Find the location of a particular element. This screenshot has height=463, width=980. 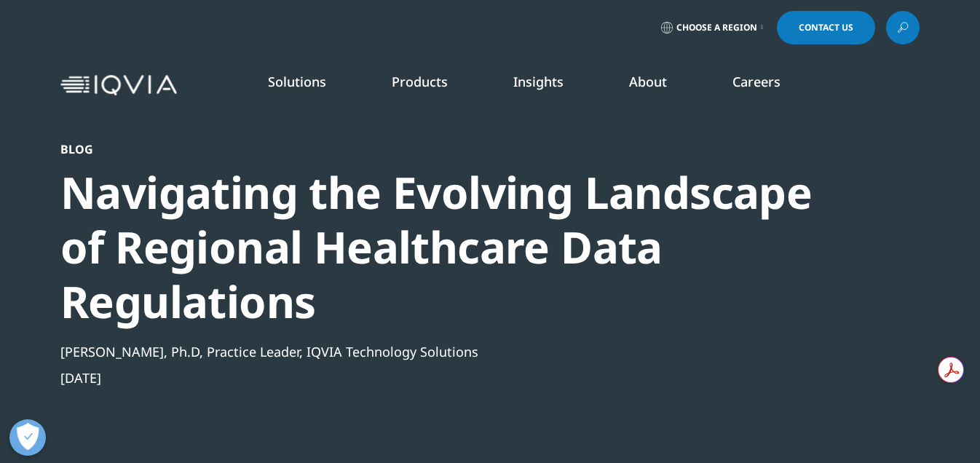

div: Navigating the Evolving Landscape of Regional Healthcare Data Regulations is located at coordinates (451, 247).